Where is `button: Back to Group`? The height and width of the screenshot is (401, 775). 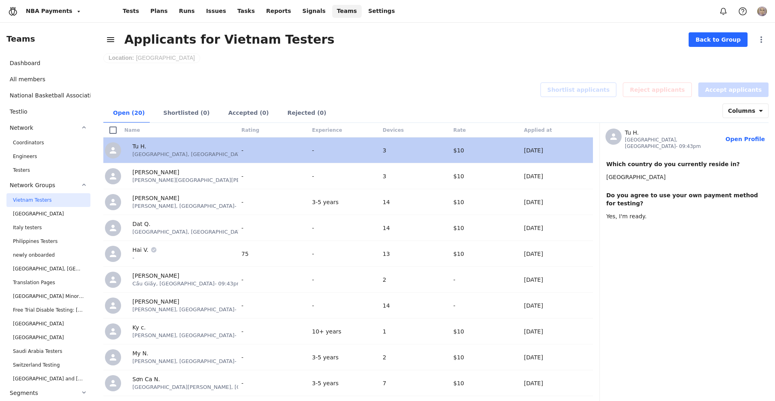
button: Back to Group is located at coordinates (718, 40).